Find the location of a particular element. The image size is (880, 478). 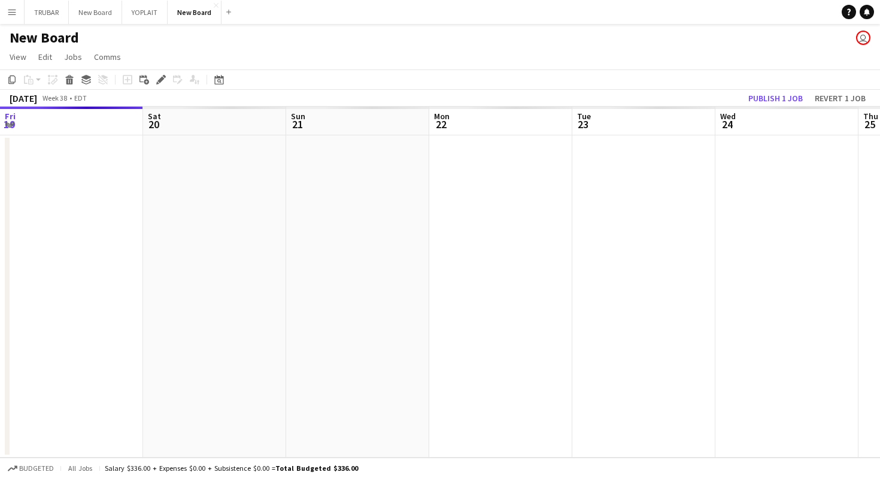

a: Edit is located at coordinates (45, 57).